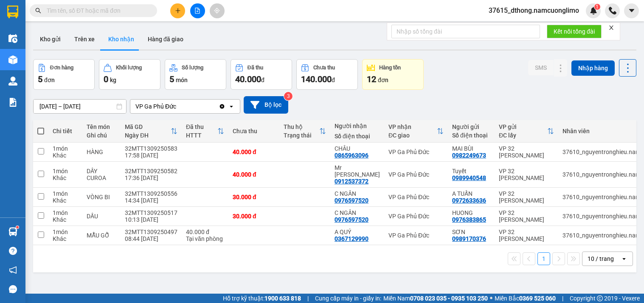 The height and width of the screenshot is (303, 644). What do you see at coordinates (198, 11) in the screenshot?
I see `span: file-add` at bounding box center [198, 11].